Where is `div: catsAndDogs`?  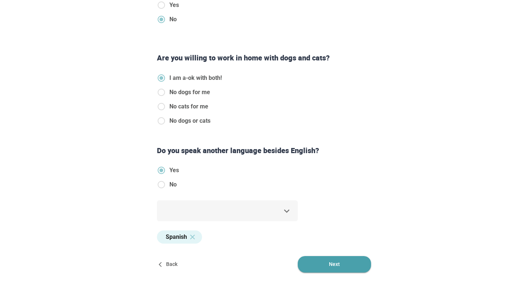 div: catsAndDogs is located at coordinates (192, 102).